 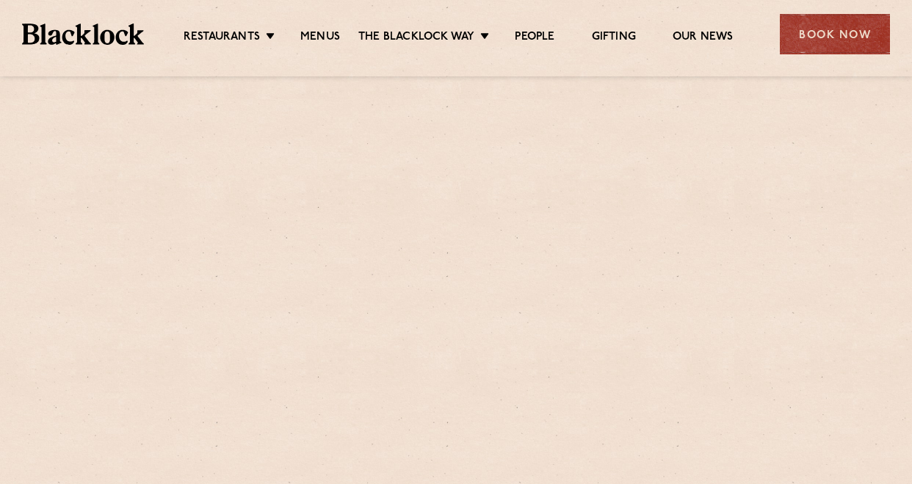 What do you see at coordinates (416, 38) in the screenshot?
I see `a: The Blacklock Way` at bounding box center [416, 38].